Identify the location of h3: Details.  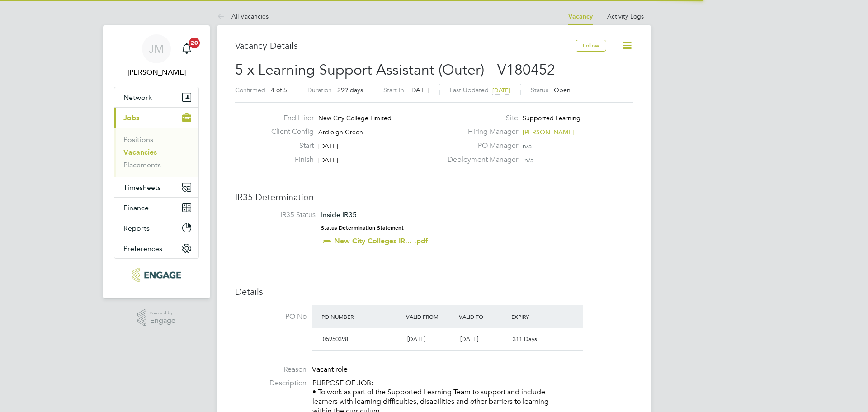
(434, 291).